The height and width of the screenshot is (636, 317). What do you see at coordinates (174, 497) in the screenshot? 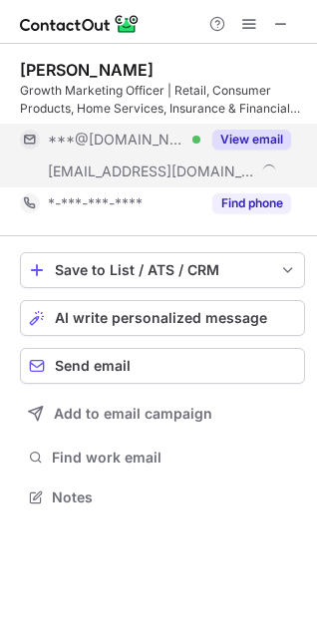
I see `span: Notes` at bounding box center [174, 497].